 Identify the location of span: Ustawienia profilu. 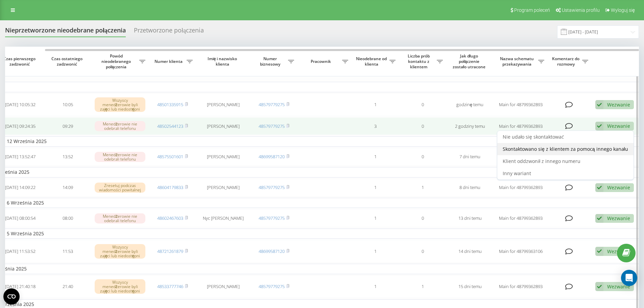
(581, 10).